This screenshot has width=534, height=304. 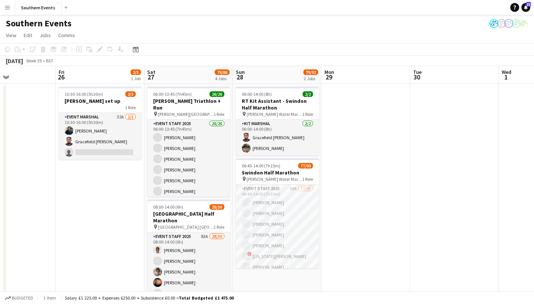 I want to click on span: 10:30-16:00 (5h30m), so click(x=84, y=94).